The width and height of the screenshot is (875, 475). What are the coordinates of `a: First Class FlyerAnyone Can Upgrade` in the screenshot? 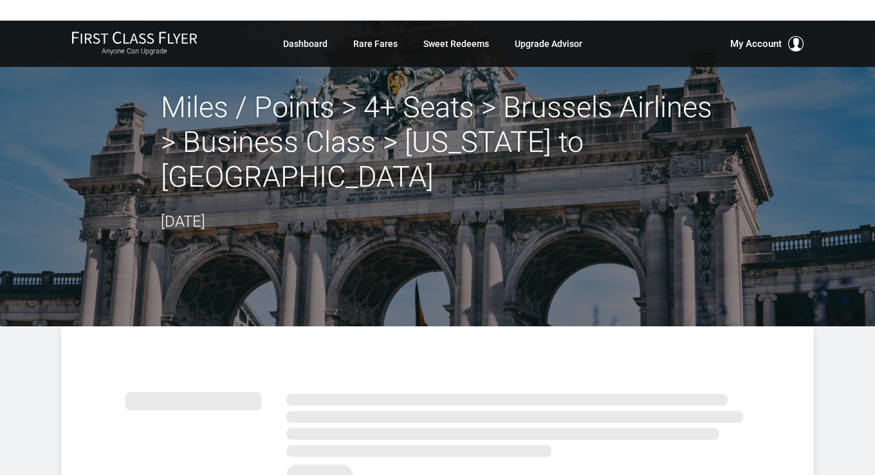 It's located at (134, 44).